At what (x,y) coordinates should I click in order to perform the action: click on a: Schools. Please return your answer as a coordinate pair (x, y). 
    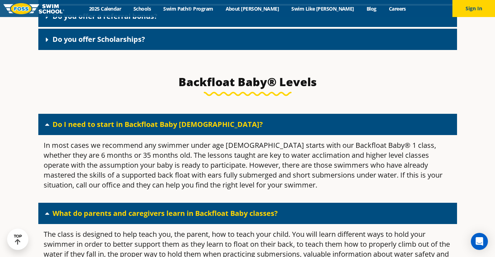
    Looking at the image, I should click on (142, 9).